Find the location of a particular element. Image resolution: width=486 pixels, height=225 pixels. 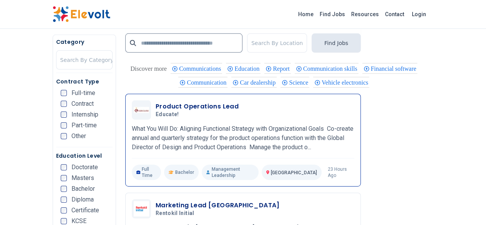

input: Doctorate is located at coordinates (64, 167).